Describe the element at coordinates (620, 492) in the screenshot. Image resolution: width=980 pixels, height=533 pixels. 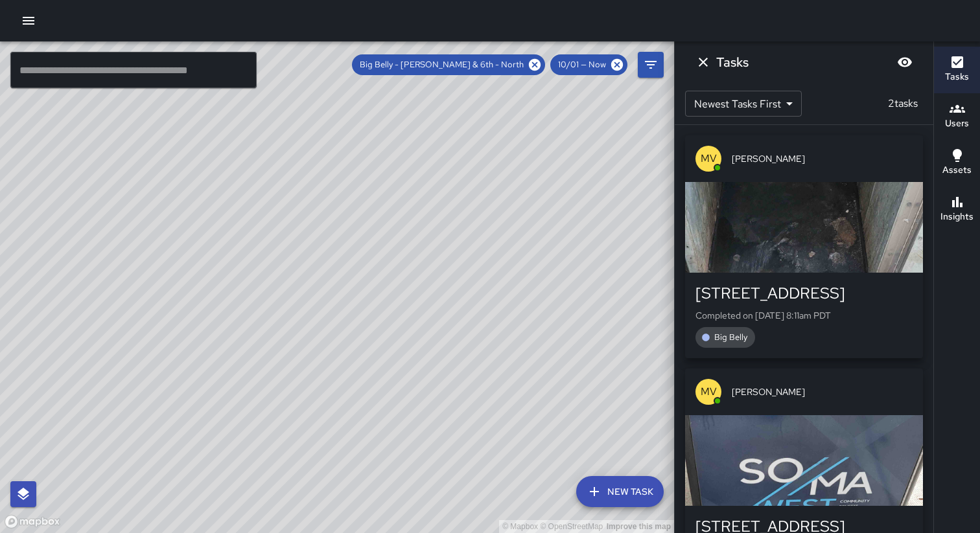
I see `button: New Task` at that location.